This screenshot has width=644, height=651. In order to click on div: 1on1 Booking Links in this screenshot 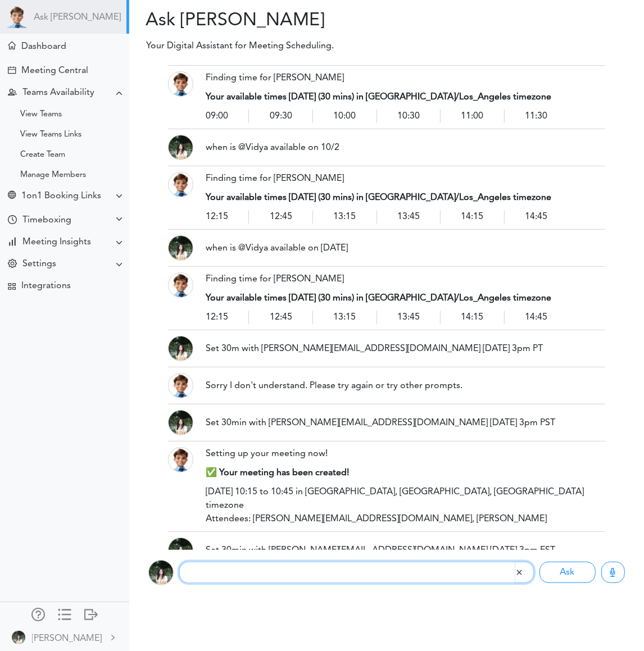, I will do `click(62, 196)`.